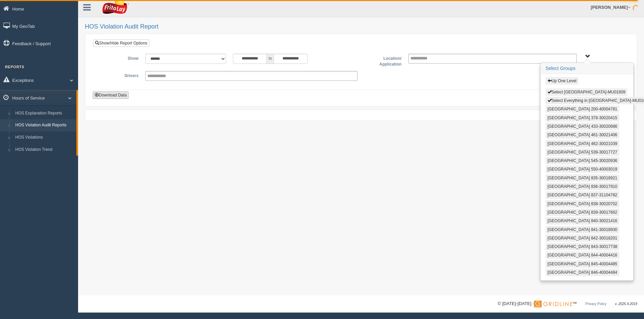  Describe the element at coordinates (44, 150) in the screenshot. I see `a: HOS Violation Trend` at that location.